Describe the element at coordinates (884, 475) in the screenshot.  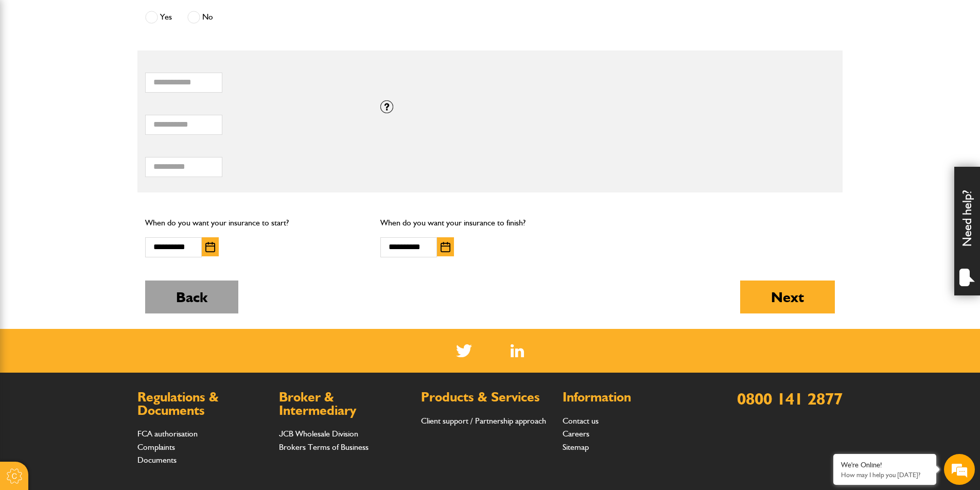
I see `p: How may I help you today?` at that location.